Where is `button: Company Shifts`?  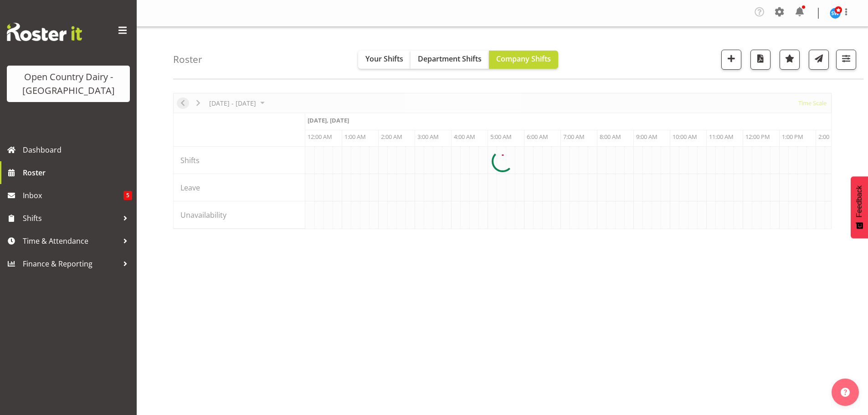 button: Company Shifts is located at coordinates (523, 60).